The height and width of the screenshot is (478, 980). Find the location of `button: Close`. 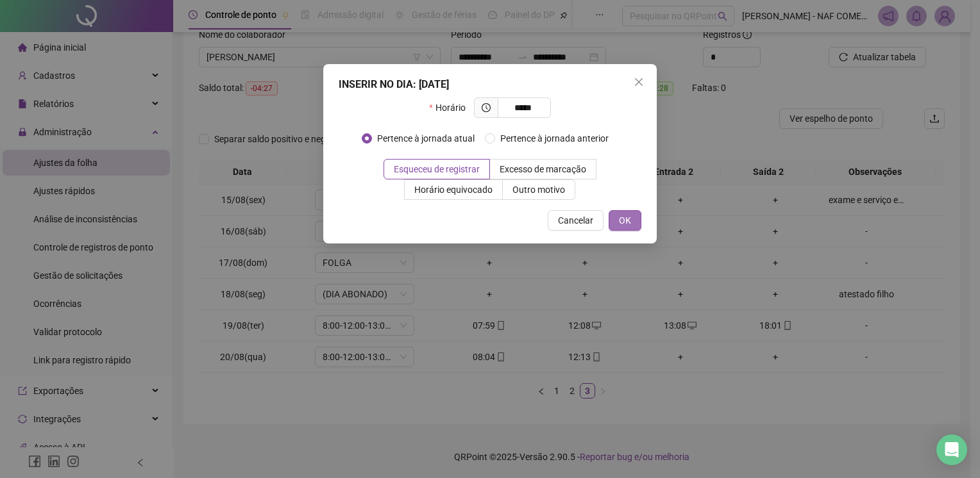

button: Close is located at coordinates (638, 82).